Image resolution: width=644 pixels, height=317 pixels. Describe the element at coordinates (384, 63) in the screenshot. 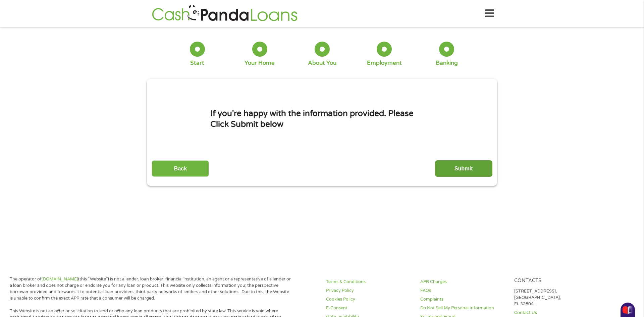

I see `div: Employment` at that location.